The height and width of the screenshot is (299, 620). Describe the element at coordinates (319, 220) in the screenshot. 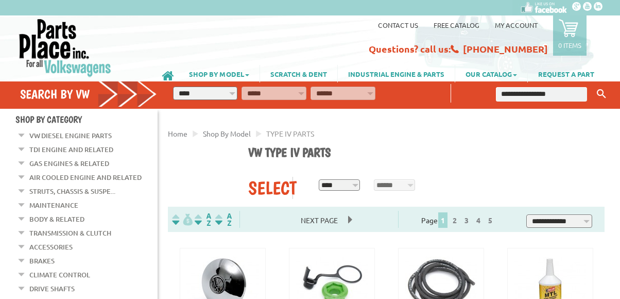

I see `a: Next Page` at that location.